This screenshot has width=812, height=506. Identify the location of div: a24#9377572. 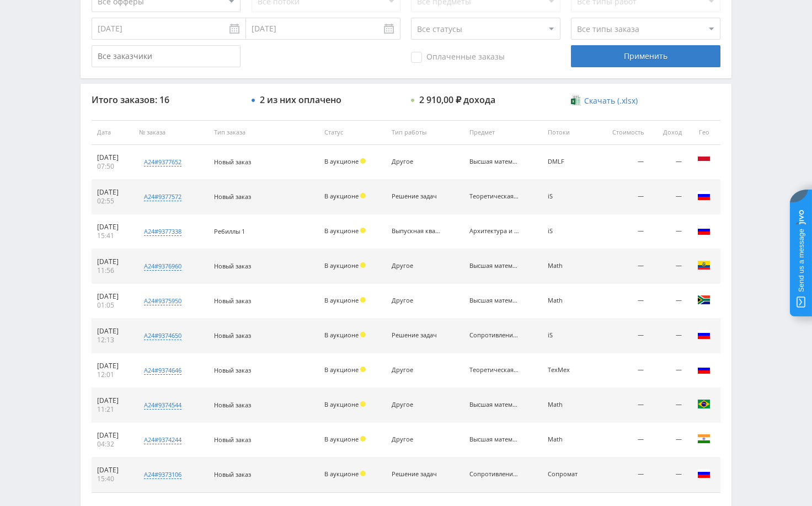
(163, 197).